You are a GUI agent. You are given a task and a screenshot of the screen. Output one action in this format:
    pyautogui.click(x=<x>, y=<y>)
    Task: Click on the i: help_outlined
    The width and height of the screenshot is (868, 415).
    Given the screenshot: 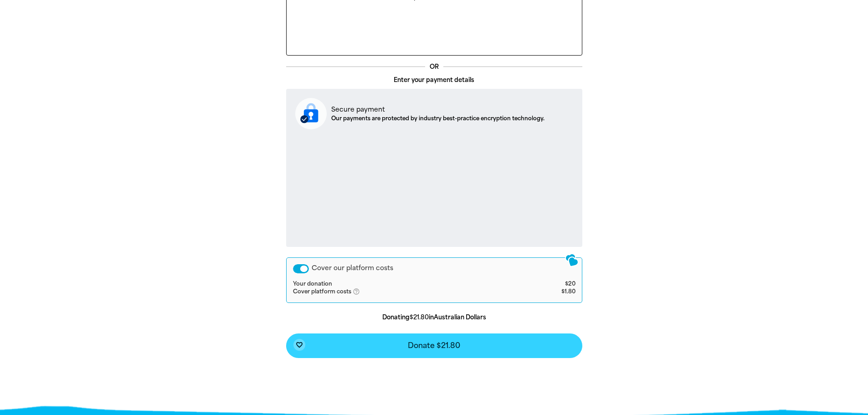 What is the action you would take?
    pyautogui.click(x=360, y=291)
    